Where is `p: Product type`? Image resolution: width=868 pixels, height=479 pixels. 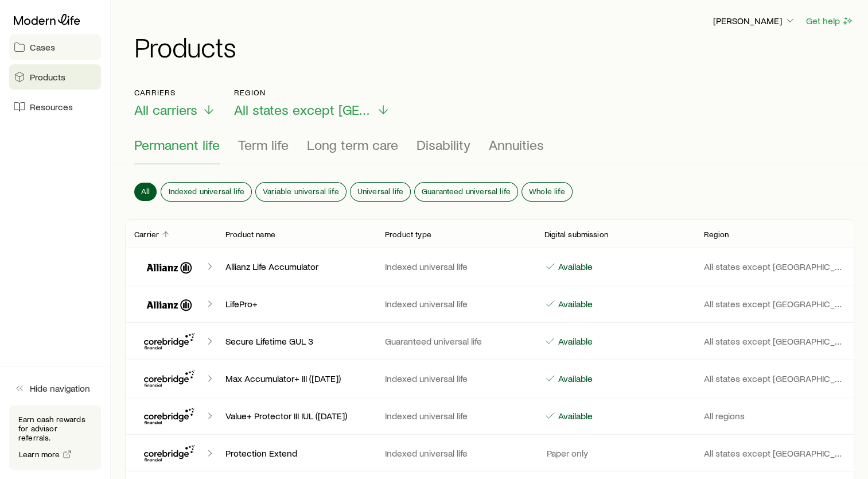 p: Product type is located at coordinates (408, 234).